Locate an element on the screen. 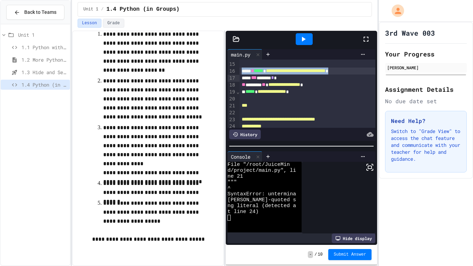 The image size is (473, 266). div: 21 is located at coordinates (232, 106).